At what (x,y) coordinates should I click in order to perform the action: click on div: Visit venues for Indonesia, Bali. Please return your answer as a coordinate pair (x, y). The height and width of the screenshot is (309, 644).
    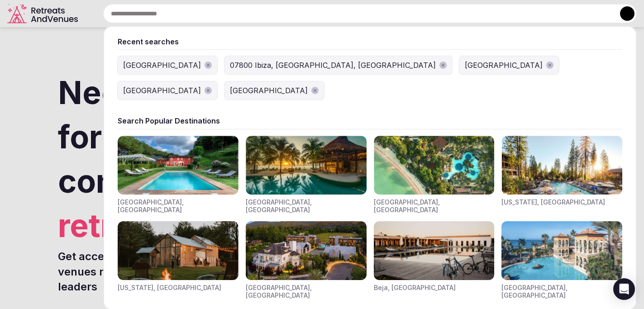
    Looking at the image, I should click on (434, 174).